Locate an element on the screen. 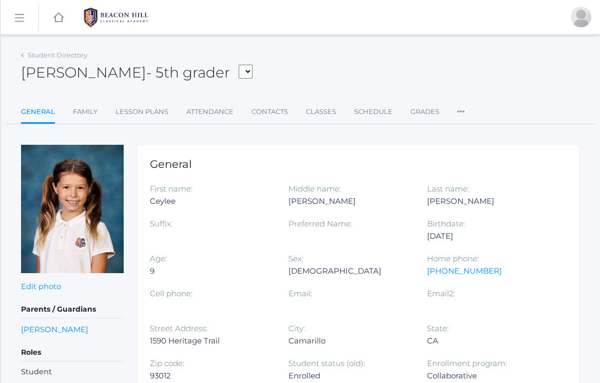  label: Street Address: is located at coordinates (179, 328).